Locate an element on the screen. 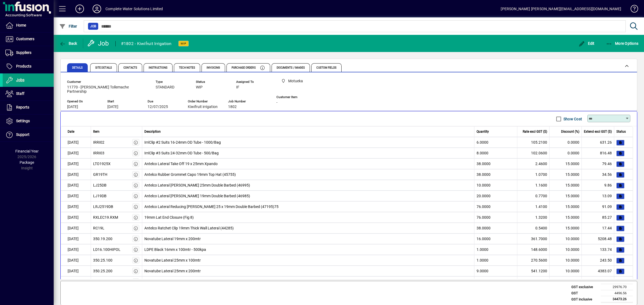 Image resolution: width=644 pixels, height=305 pixels. span: Details is located at coordinates (77, 68).